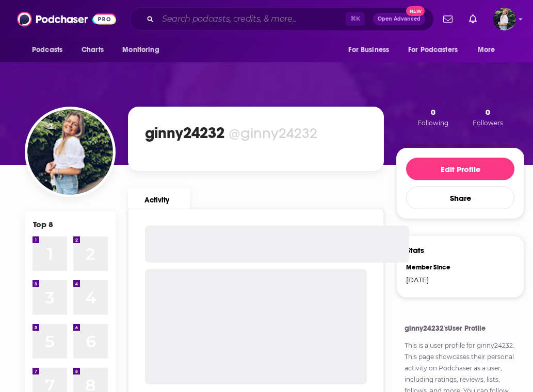 The width and height of the screenshot is (533, 392). Describe the element at coordinates (487, 123) in the screenshot. I see `span: Followers` at that location.